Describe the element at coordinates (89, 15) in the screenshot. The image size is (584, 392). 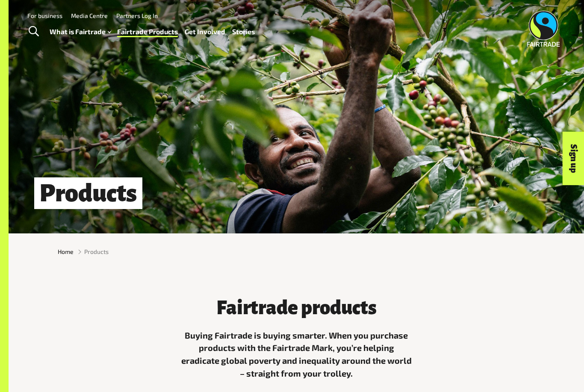
I see `a: Media Centre` at that location.